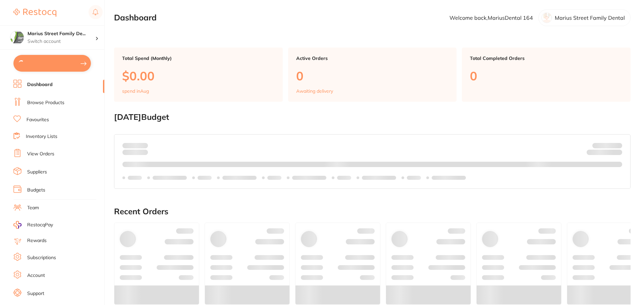 This screenshot has width=644, height=305. Describe the element at coordinates (198, 74) in the screenshot. I see `a: Total Spend (Monthly)$0.00spend inAug` at that location.